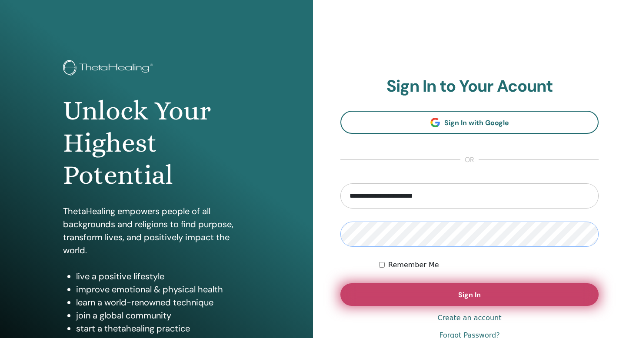 This screenshot has width=626, height=338. I want to click on a: Sign In with Google, so click(469, 122).